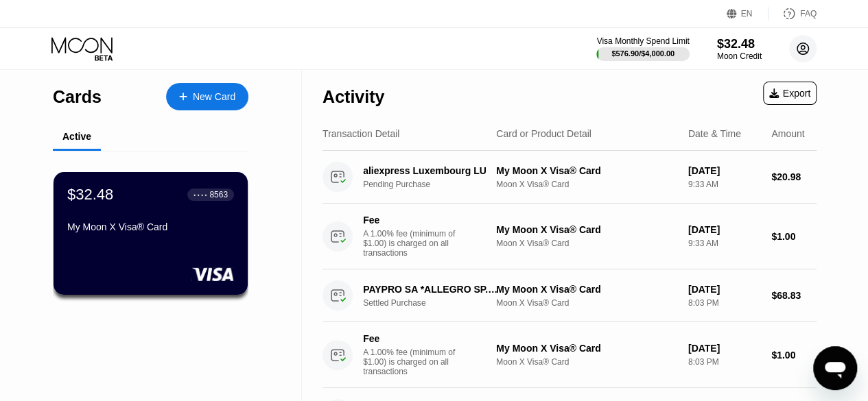 The image size is (868, 401). Describe the element at coordinates (353, 97) in the screenshot. I see `div: Activity` at that location.